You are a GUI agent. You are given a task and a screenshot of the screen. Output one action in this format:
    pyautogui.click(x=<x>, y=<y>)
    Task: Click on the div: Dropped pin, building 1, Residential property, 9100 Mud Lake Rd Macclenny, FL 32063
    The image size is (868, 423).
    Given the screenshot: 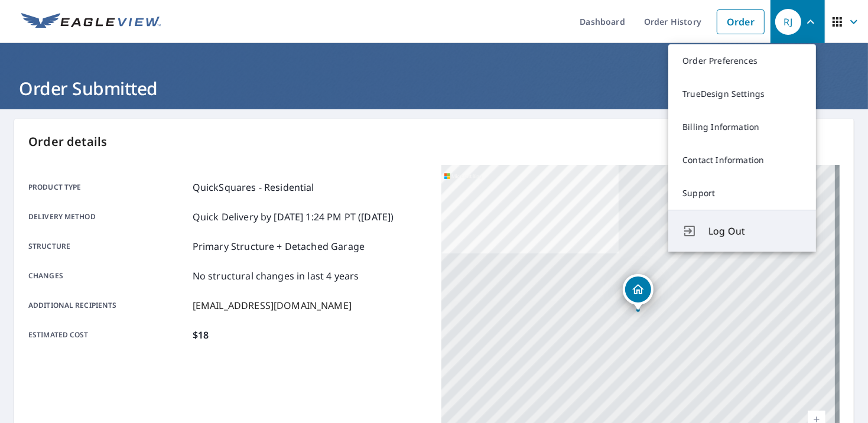 What is the action you would take?
    pyautogui.click(x=638, y=292)
    